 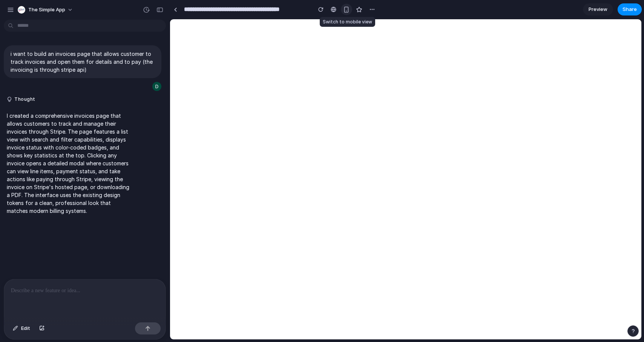 I want to click on span: Preview, so click(x=598, y=9).